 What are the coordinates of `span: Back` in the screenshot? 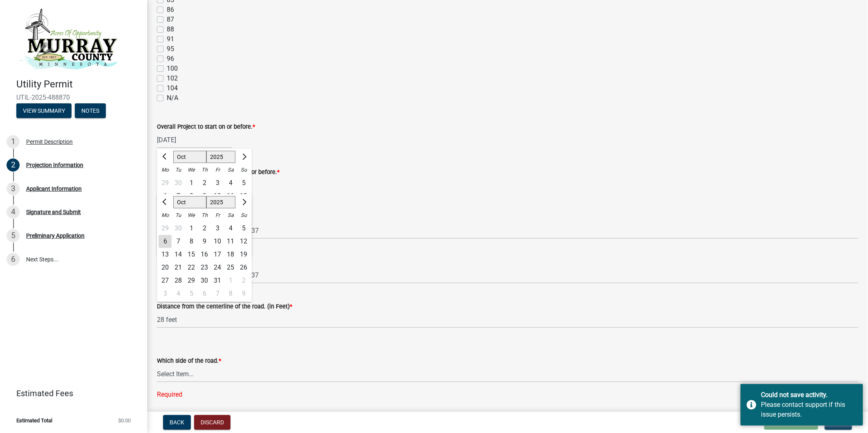 It's located at (177, 423).